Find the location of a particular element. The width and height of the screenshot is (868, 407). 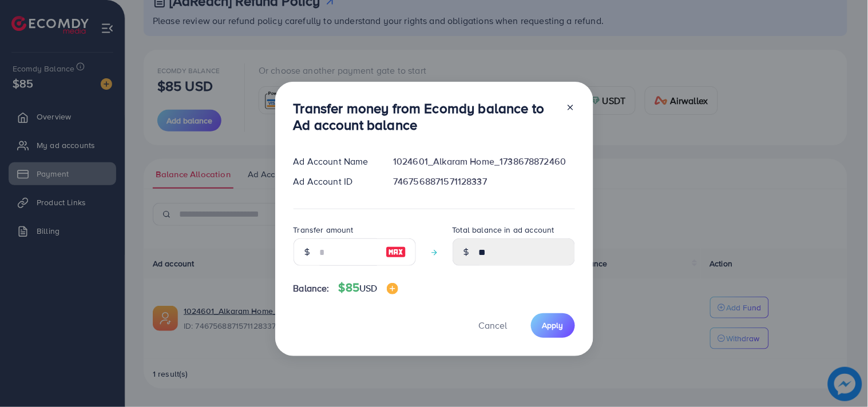

span: Balance: is located at coordinates (311, 288).